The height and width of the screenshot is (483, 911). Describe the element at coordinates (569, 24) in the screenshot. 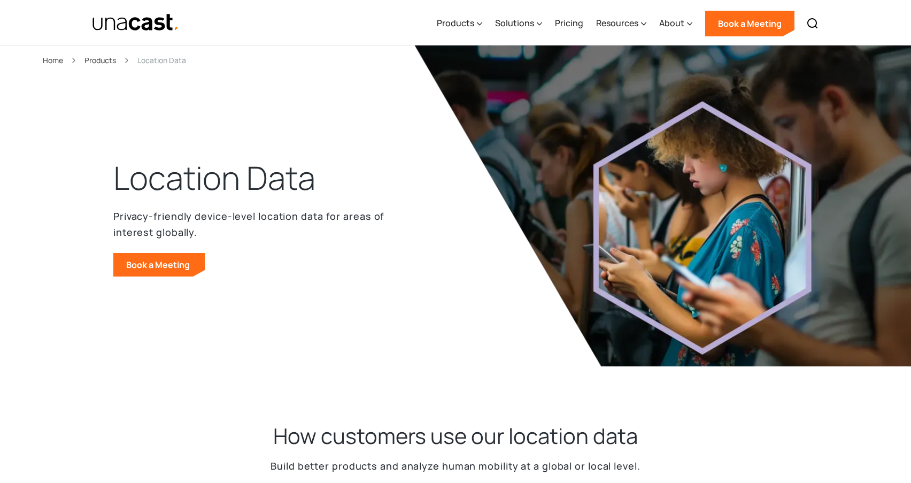

I see `a: Pricing` at that location.